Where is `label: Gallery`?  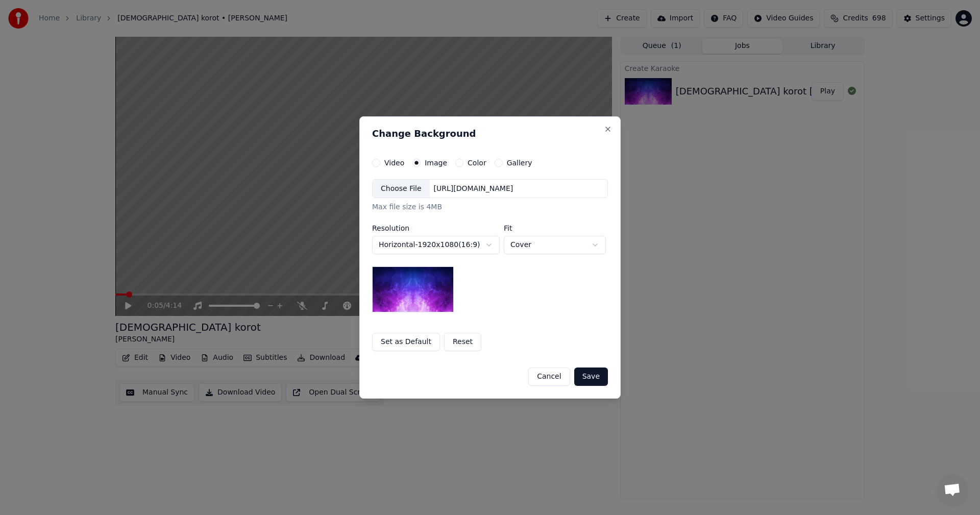
label: Gallery is located at coordinates (519, 163).